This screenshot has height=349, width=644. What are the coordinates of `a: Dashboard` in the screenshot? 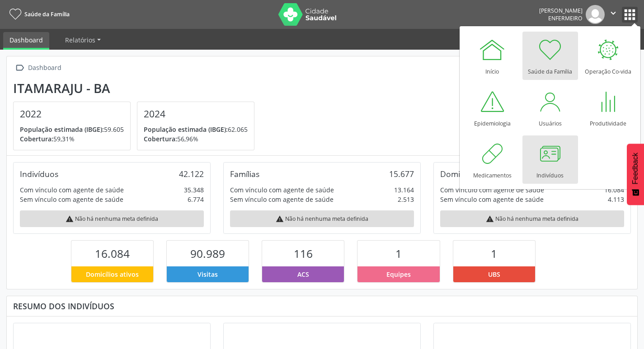 It's located at (27, 41).